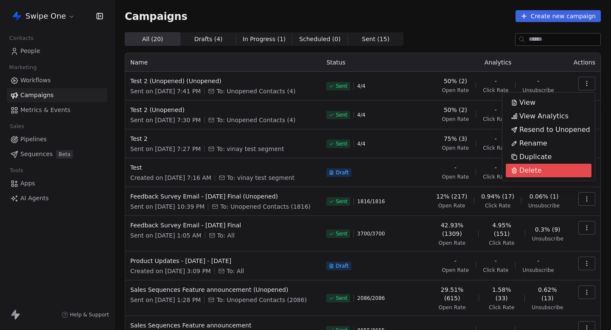 The height and width of the screenshot is (330, 611). What do you see at coordinates (555, 130) in the screenshot?
I see `span: Resend to Unopened` at bounding box center [555, 130].